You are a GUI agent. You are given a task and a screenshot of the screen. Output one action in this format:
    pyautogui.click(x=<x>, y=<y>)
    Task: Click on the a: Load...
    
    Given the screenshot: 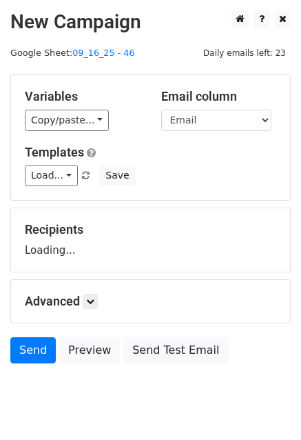 What is the action you would take?
    pyautogui.click(x=51, y=175)
    